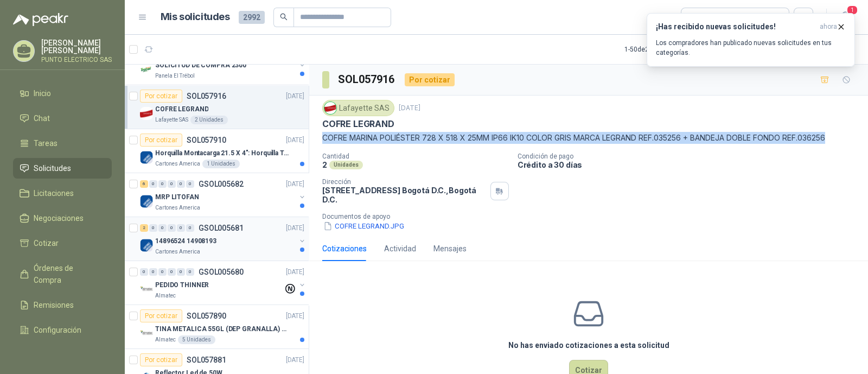  Describe the element at coordinates (175, 76) in the screenshot. I see `p: Panela El Trébol` at that location.